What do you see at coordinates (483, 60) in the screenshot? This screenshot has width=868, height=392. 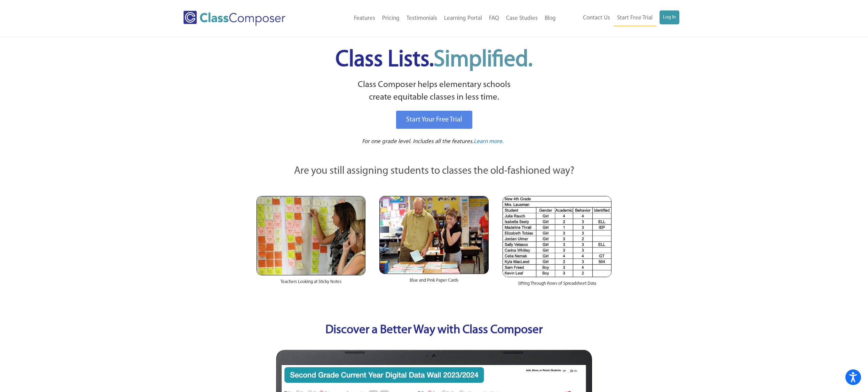 I see `span: Simplified.` at bounding box center [483, 60].